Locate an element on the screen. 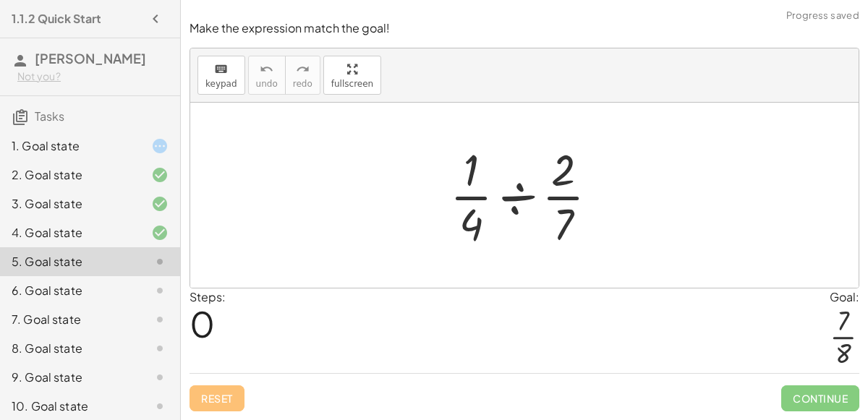  p: Make the expression match the goal! is located at coordinates (524, 28).